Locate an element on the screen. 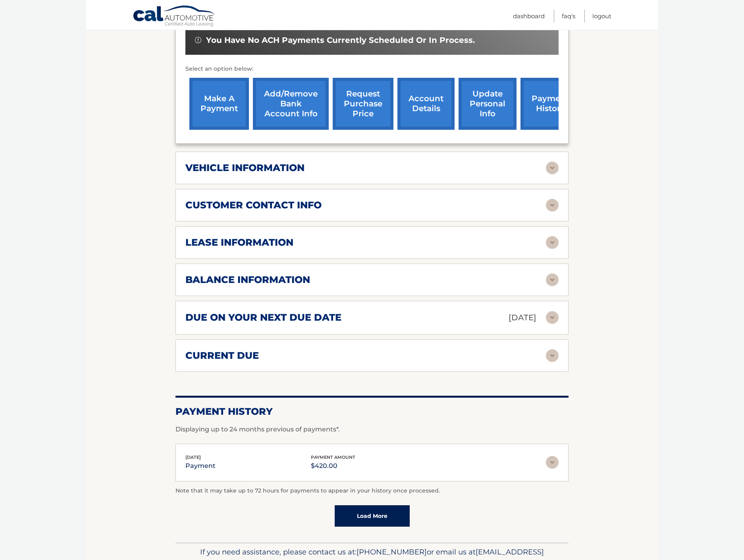 The image size is (744, 560). a: update personal info is located at coordinates (488, 104).